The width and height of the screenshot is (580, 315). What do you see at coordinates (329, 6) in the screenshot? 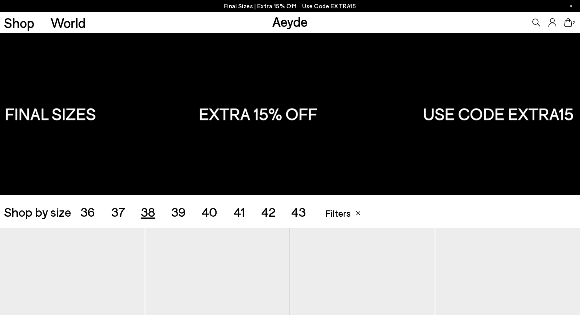
I see `span: Navigate to /collections/ss25-final-sizes` at bounding box center [329, 6].